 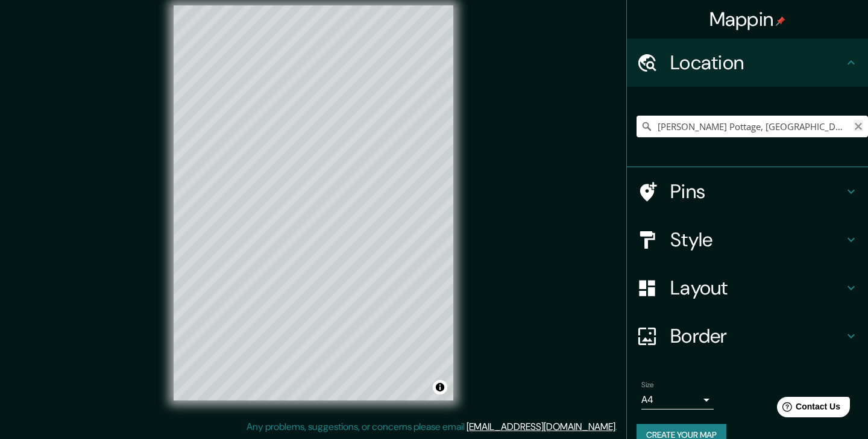 What do you see at coordinates (748, 288) in the screenshot?
I see `div: Layout` at bounding box center [748, 288].